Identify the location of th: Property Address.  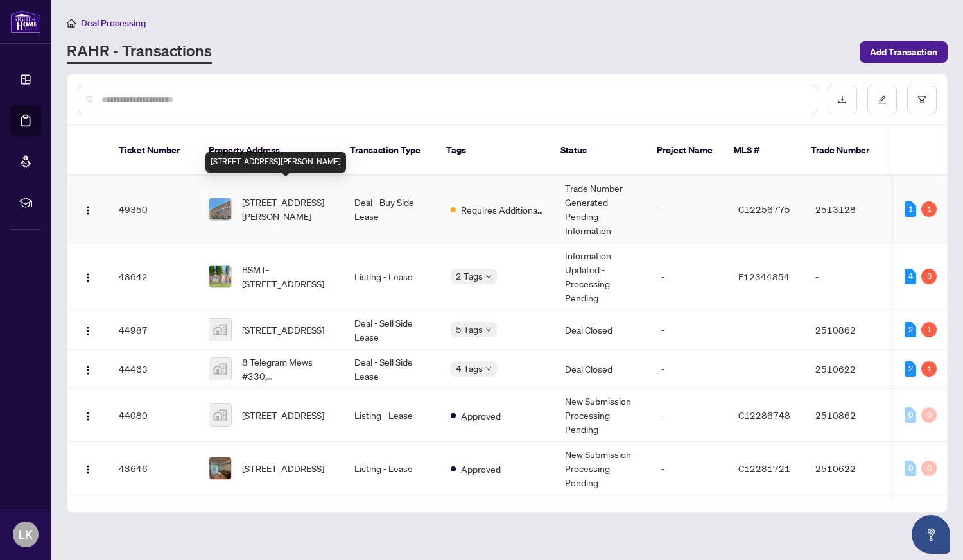
(269, 151).